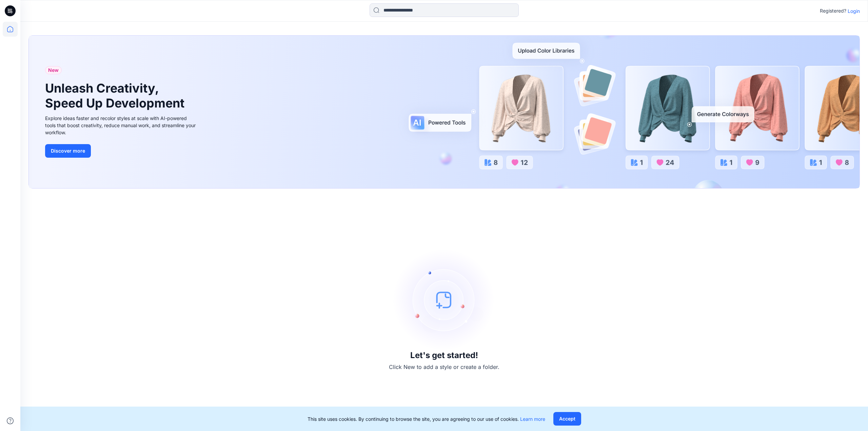  I want to click on a: Discover more, so click(121, 151).